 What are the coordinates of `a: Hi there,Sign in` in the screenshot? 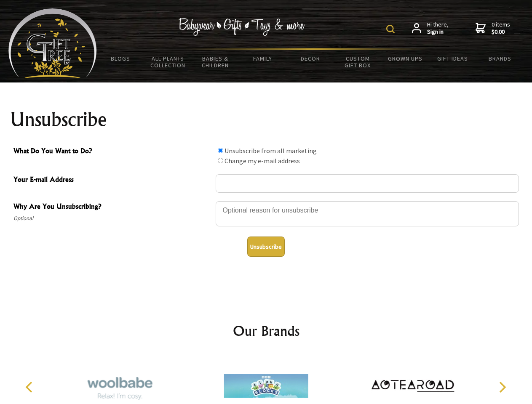 It's located at (430, 28).